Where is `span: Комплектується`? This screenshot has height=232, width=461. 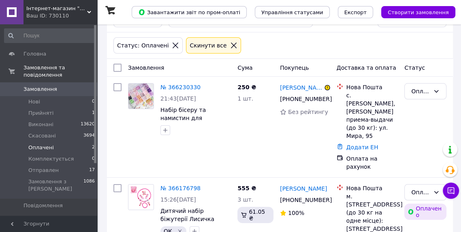
span: Комплектується is located at coordinates (51, 159).